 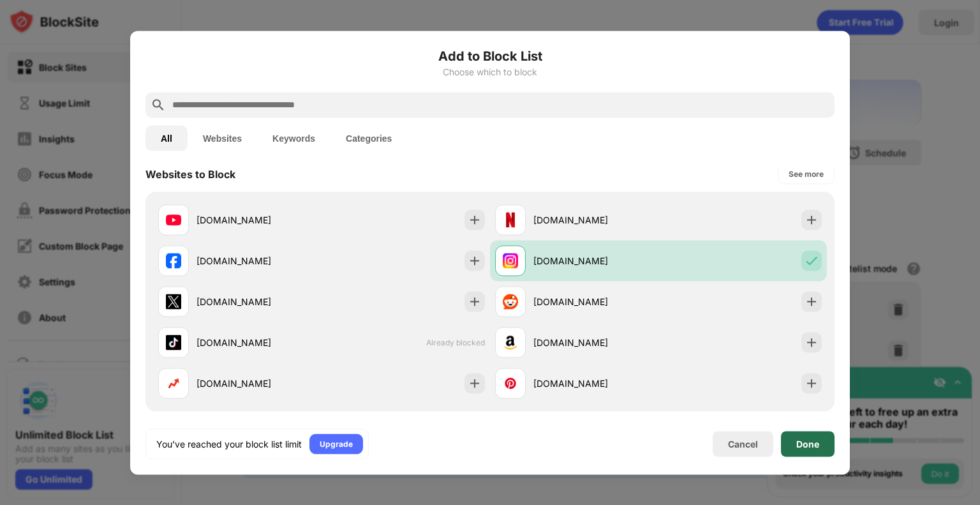 I want to click on div: You’ve reached your block list limit, so click(x=229, y=443).